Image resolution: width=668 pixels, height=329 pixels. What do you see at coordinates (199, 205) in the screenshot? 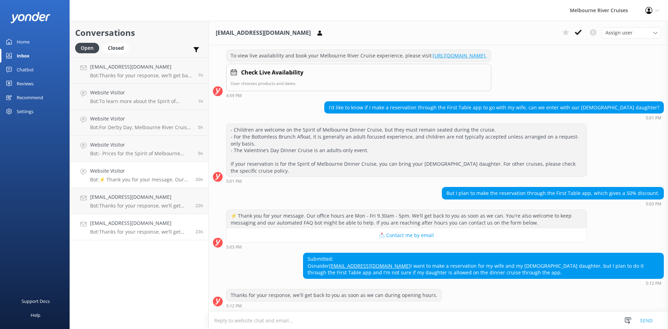
I see `span: Oct 02 2025 05:33pm (UTC +10:00) Australia/Sydney` at bounding box center [199, 205].